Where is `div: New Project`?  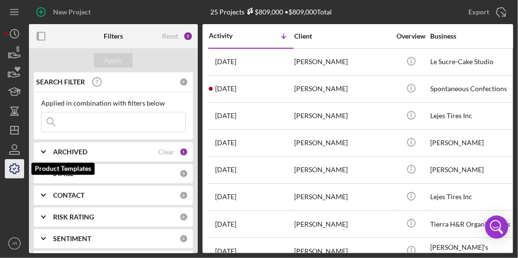
div: New Project is located at coordinates (72, 12).